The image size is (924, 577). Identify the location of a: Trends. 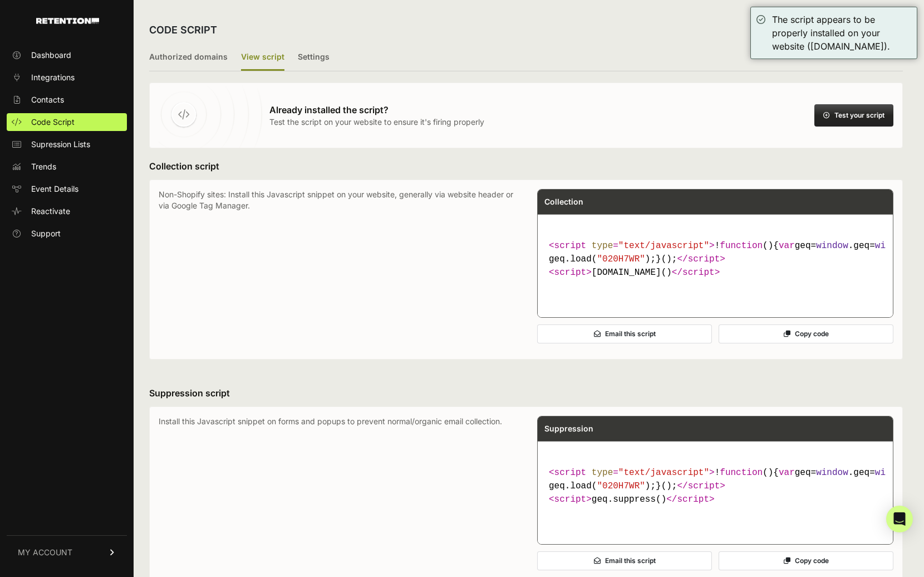
(67, 166).